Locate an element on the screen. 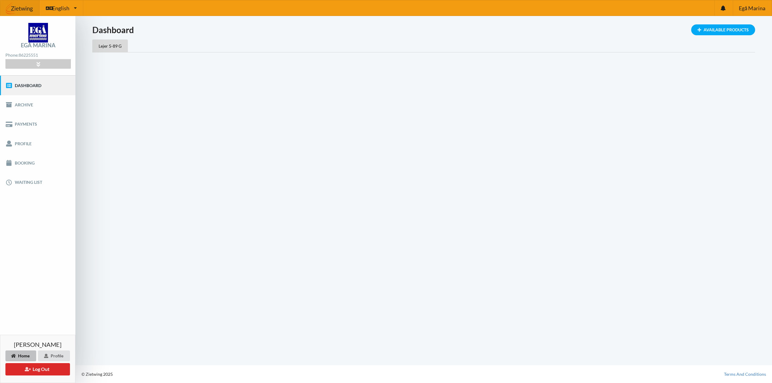  span: Egå Marina is located at coordinates (752, 8).